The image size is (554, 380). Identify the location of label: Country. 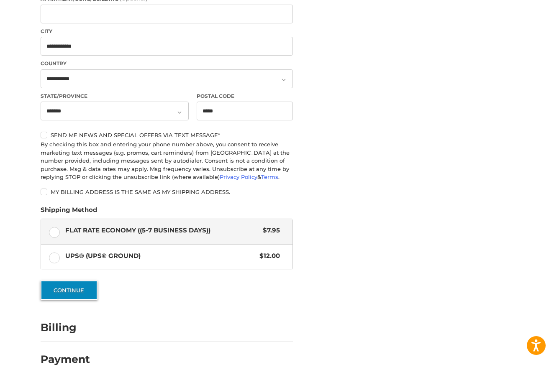
(166, 64).